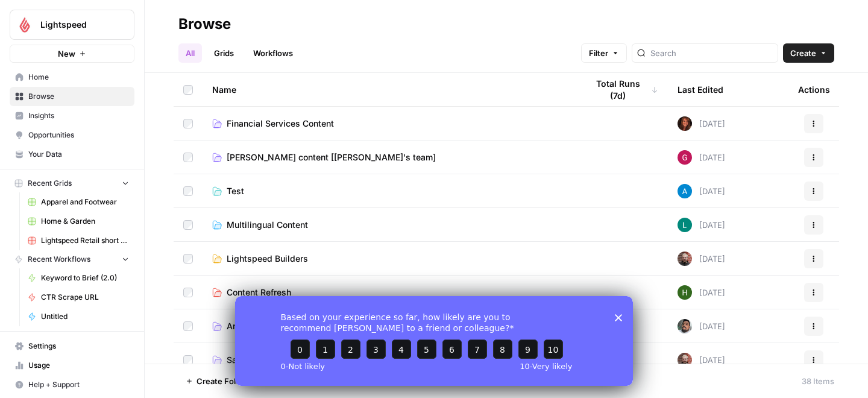 Image resolution: width=868 pixels, height=398 pixels. Describe the element at coordinates (72, 116) in the screenshot. I see `a: Insights` at that location.